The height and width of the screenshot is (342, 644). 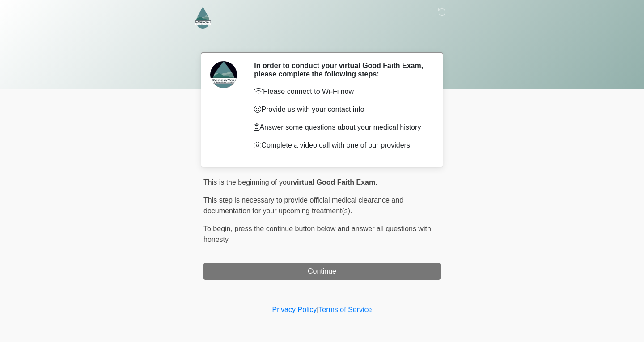 I want to click on p: Answer some questions about your medical history, so click(x=340, y=127).